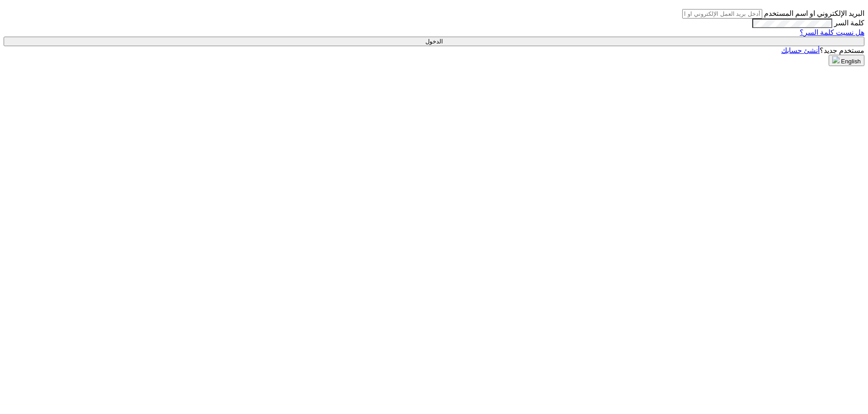 This screenshot has width=868, height=414. Describe the element at coordinates (835, 60) in the screenshot. I see `img: en-US.png` at that location.